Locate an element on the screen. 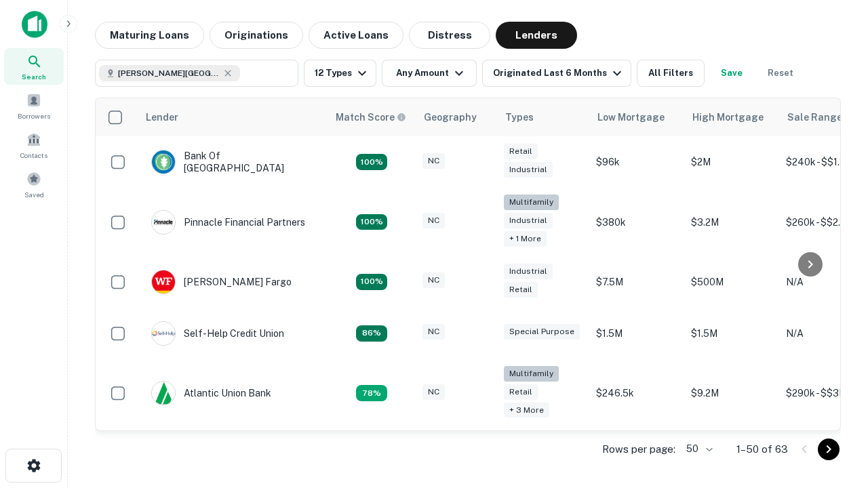 The image size is (868, 488). td: $246.5k is located at coordinates (637, 393).